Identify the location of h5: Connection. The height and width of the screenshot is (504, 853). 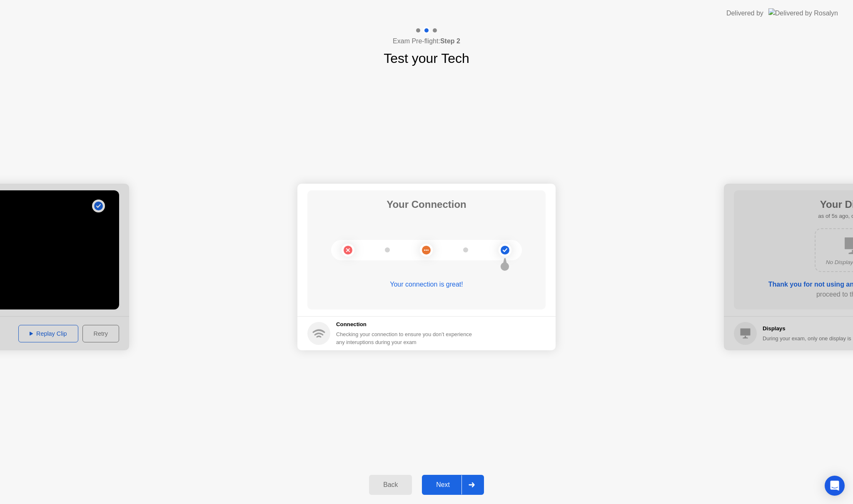
(406, 325).